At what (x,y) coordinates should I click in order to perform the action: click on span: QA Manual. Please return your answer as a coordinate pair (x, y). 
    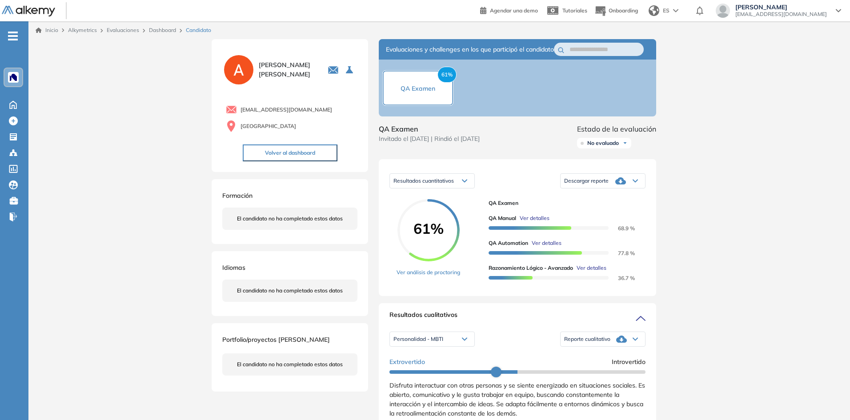
    Looking at the image, I should click on (503, 218).